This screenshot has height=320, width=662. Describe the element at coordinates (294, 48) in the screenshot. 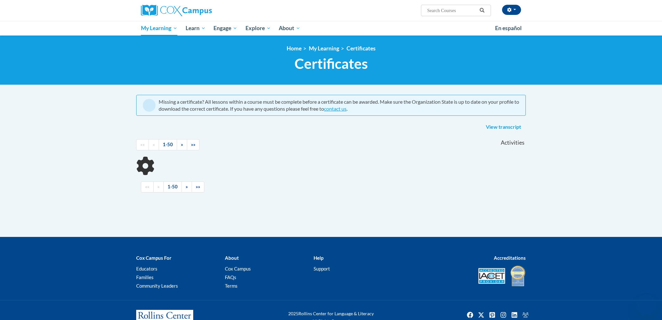

I see `a: Home` at that location.